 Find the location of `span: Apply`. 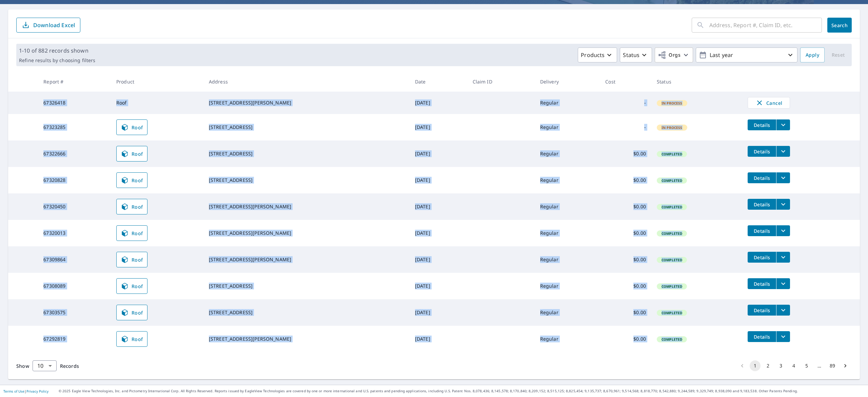

span: Apply is located at coordinates (812, 55).